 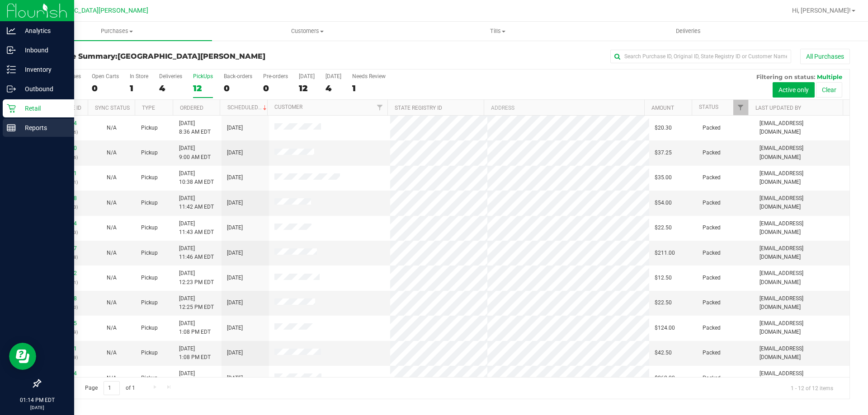 I want to click on div: 1, so click(x=369, y=88).